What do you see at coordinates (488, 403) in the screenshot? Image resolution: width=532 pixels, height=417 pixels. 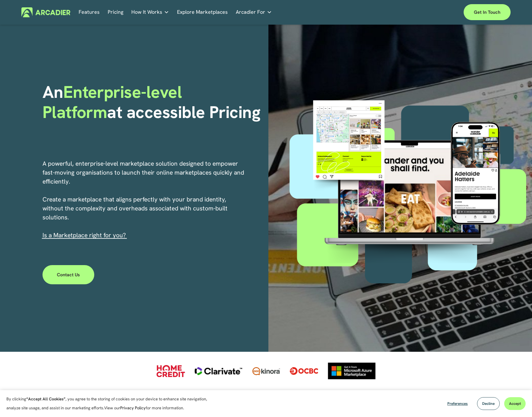 I see `span: Decline` at bounding box center [488, 403].